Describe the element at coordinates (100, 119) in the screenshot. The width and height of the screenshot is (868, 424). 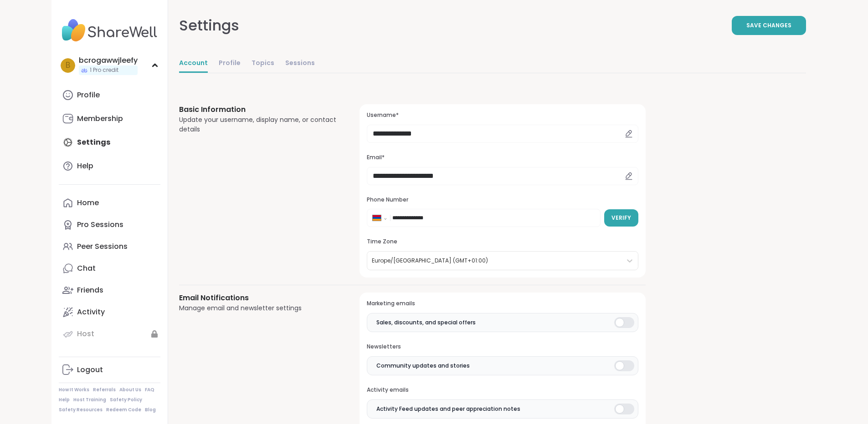
I see `div: Membership` at that location.